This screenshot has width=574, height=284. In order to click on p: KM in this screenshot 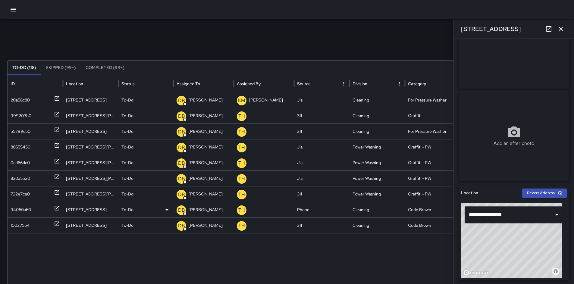, I will do `click(242, 101)`.